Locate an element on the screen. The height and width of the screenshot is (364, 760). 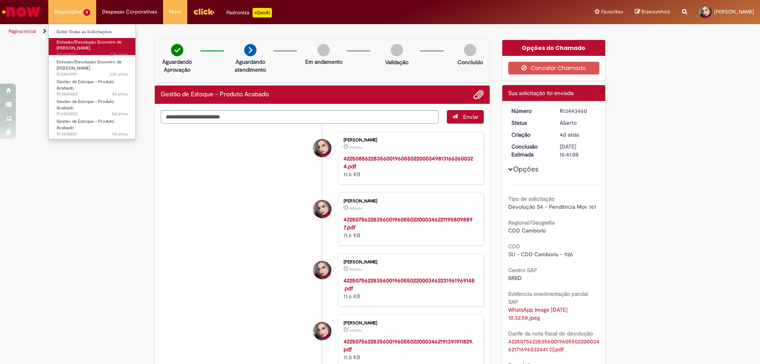
b: Centro SAP is located at coordinates (522, 270).